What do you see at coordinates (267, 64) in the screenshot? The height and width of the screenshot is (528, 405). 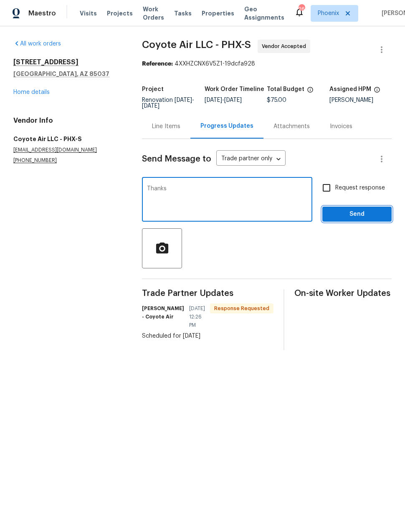 I see `div: 4XXHZCNX6V5Z1-19dcfa928` at bounding box center [267, 64].